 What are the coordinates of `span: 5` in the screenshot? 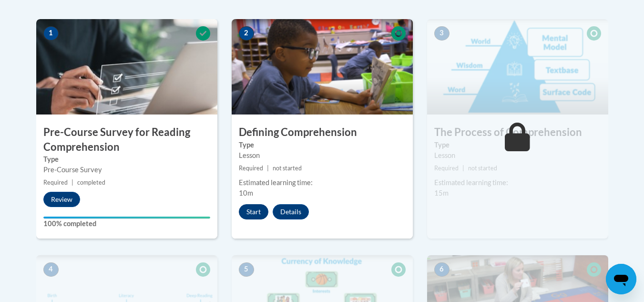 It's located at (247, 270).